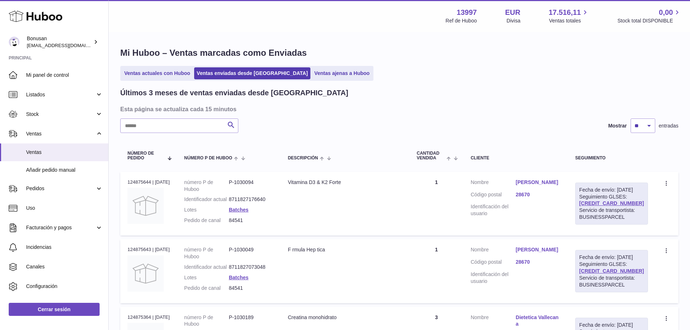  What do you see at coordinates (157, 73) in the screenshot?
I see `a: Ventas actuales con Huboo` at bounding box center [157, 73].